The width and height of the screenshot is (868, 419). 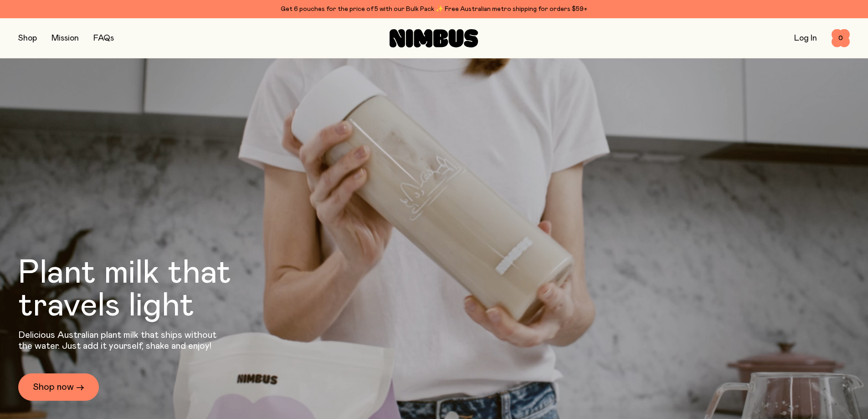 What do you see at coordinates (65, 38) in the screenshot?
I see `a: Mission` at bounding box center [65, 38].